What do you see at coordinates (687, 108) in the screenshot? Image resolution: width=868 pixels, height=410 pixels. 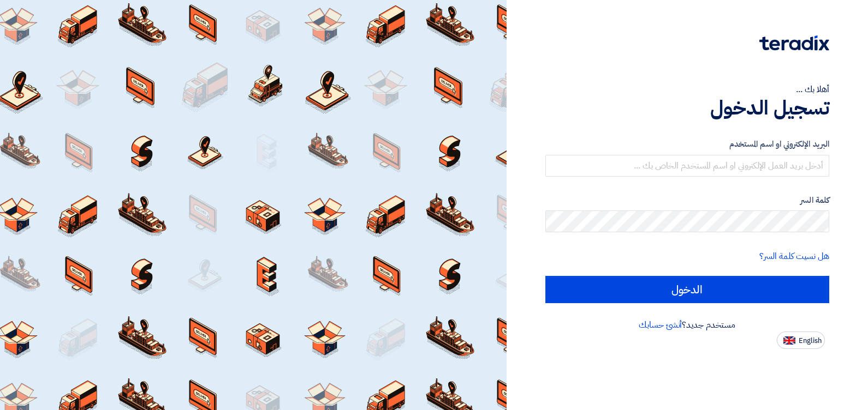 I see `h1: تسجيل الدخول` at bounding box center [687, 108].